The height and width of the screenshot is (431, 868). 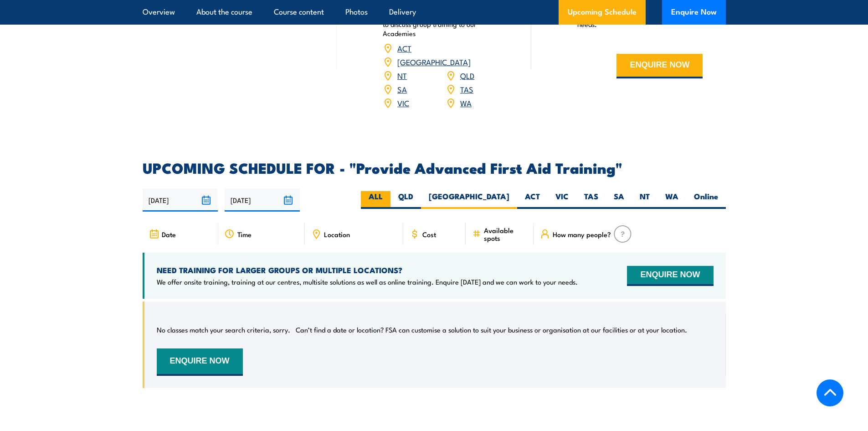 What do you see at coordinates (706, 199) in the screenshot?
I see `label: Online` at bounding box center [706, 199].